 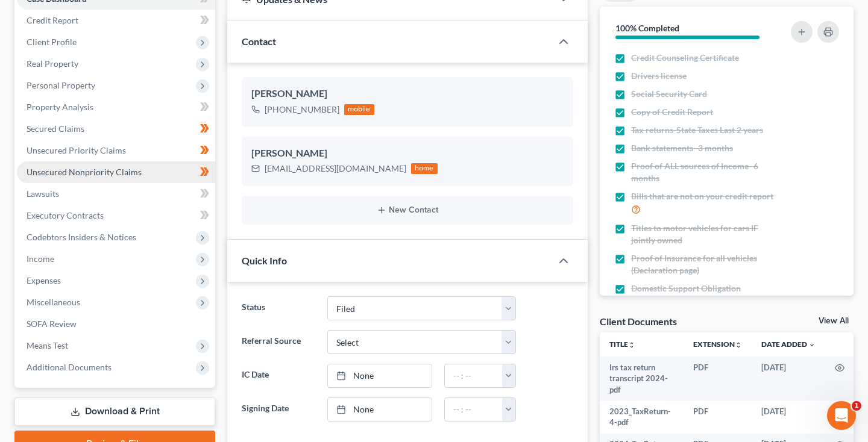 I want to click on a: Lawsuits, so click(x=116, y=194).